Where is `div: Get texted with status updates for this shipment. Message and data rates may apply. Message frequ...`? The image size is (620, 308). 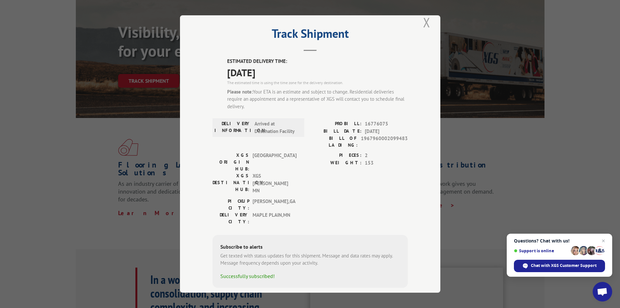 div: Get texted with status updates for this shipment. Message and data rates may apply. Message frequ... is located at coordinates (310, 259).